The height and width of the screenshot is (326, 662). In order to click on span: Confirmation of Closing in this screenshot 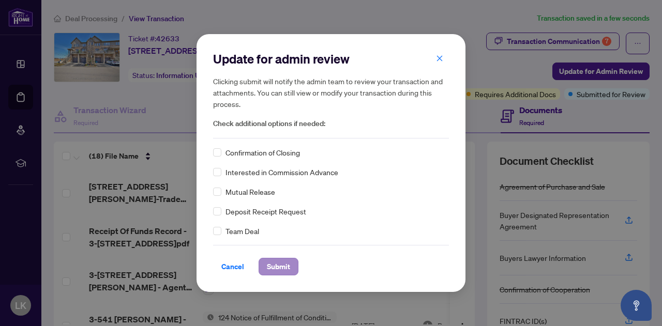, I will do `click(263, 152)`.